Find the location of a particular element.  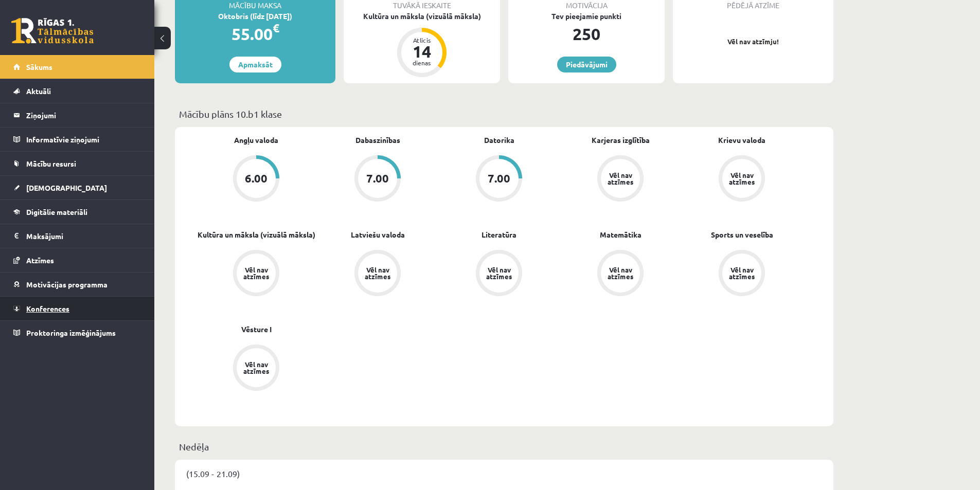

span: Konferences is located at coordinates (48, 308).